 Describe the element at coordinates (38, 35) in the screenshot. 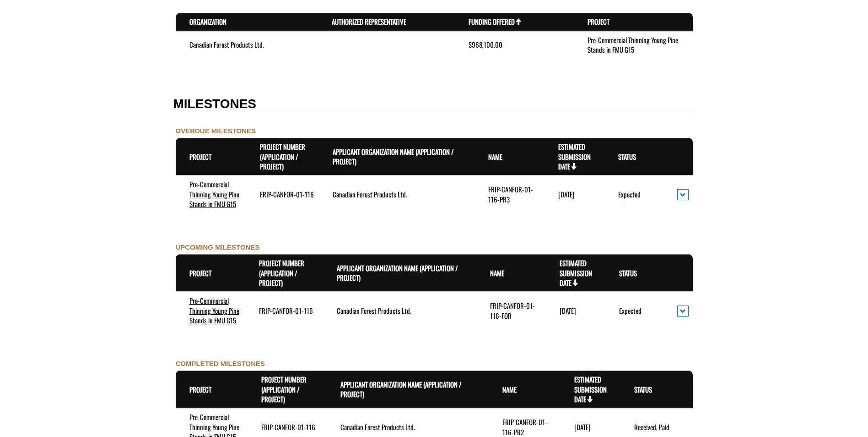

I see `label: Final Reporting Template File` at that location.